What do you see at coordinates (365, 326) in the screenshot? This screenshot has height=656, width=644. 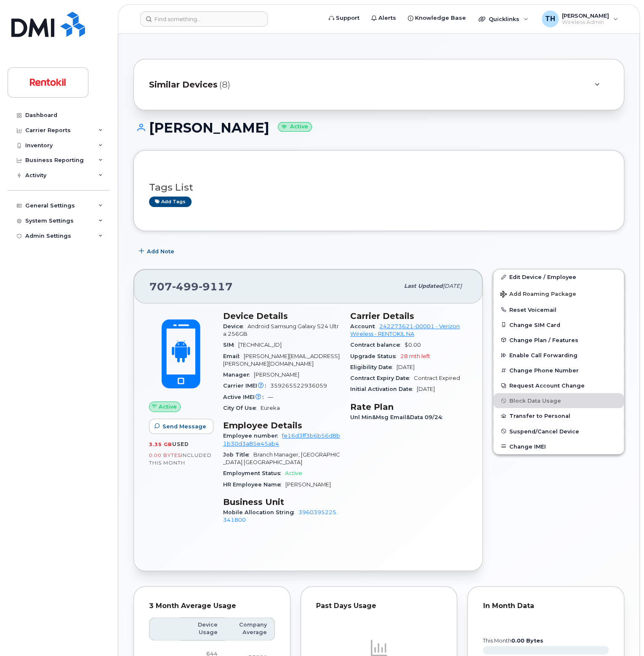 I see `span: Account` at bounding box center [365, 326].